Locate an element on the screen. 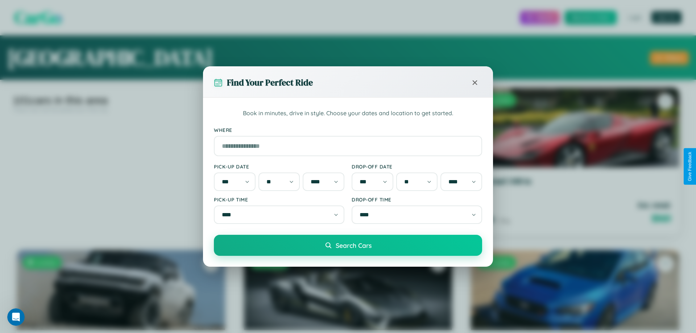 The height and width of the screenshot is (333, 696). label: Pick-up Time is located at coordinates (279, 199).